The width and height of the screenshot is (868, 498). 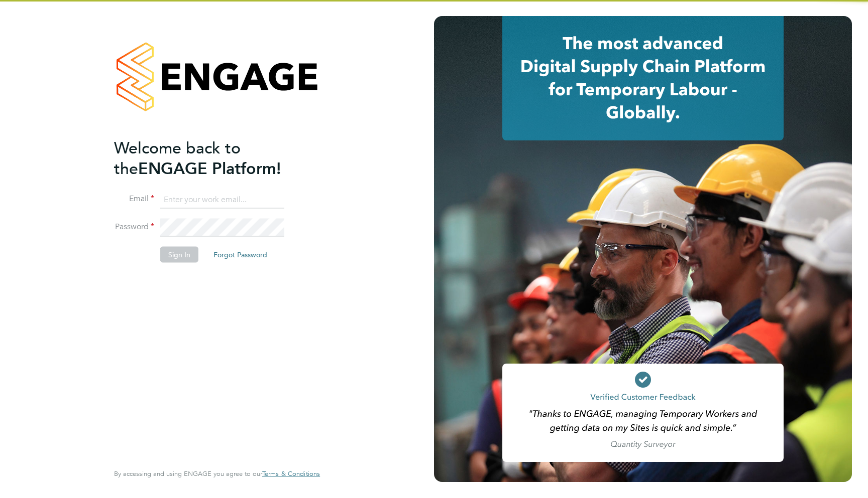 What do you see at coordinates (240, 255) in the screenshot?
I see `button: Forgot Password` at bounding box center [240, 255].